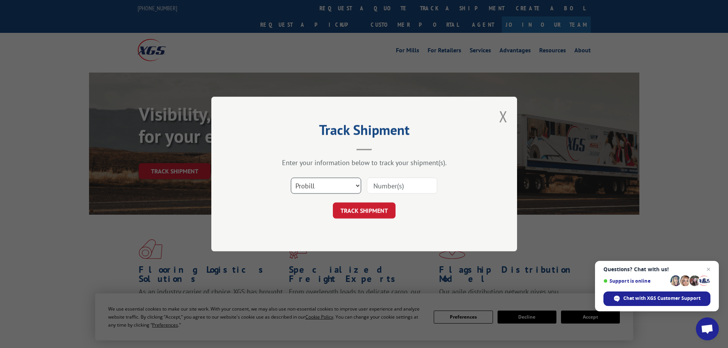  I want to click on div: Enter your information below to track your shipment(s)., so click(364, 162).